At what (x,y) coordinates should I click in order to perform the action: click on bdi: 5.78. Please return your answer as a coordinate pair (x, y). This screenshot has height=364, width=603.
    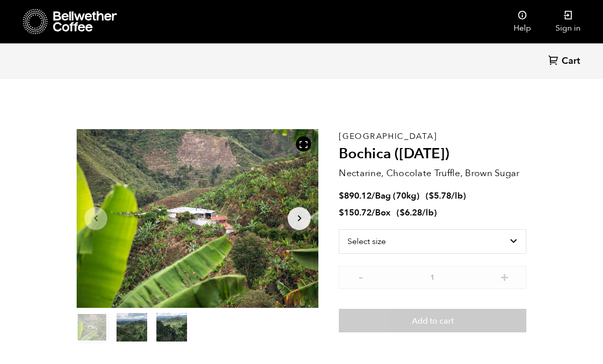
    Looking at the image, I should click on (440, 196).